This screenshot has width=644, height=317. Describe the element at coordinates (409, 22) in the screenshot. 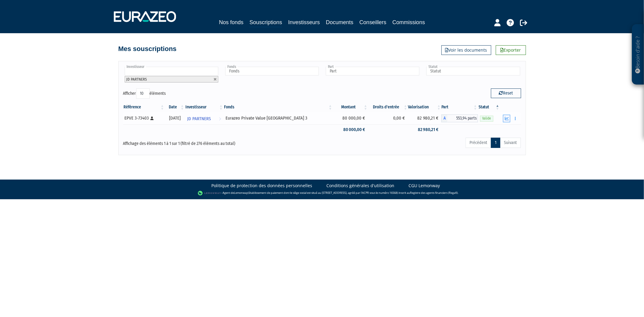

I see `a: Commissions` at that location.